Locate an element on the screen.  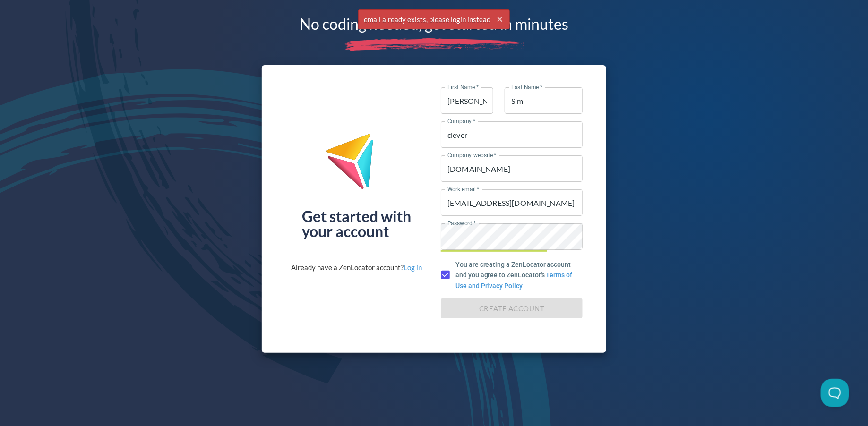
div: Get started with your account is located at coordinates (357, 224).